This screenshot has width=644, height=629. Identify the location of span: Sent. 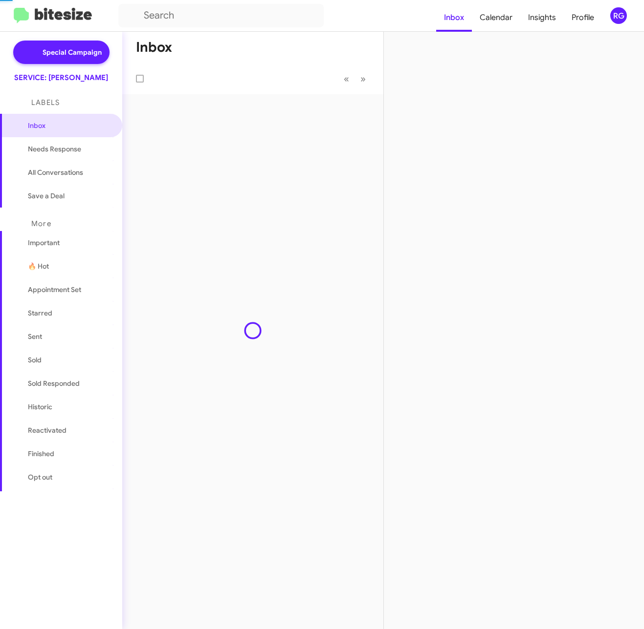
(35, 337).